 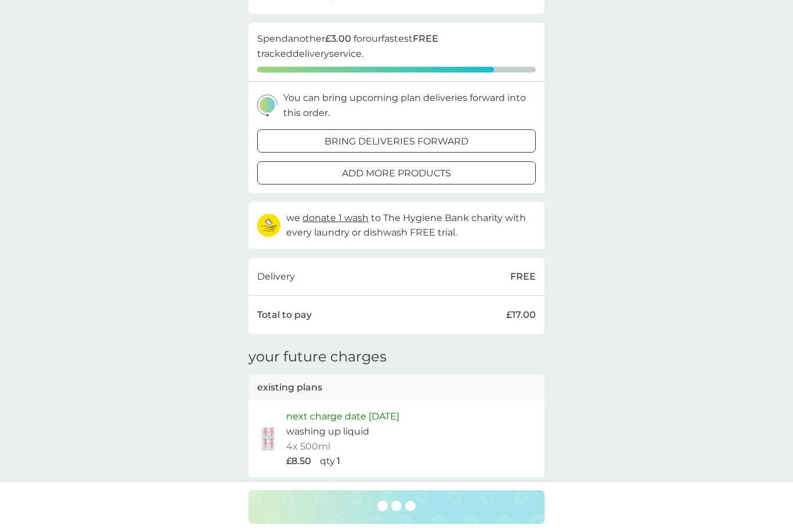 What do you see at coordinates (397, 141) in the screenshot?
I see `button: bring deliveries forward` at bounding box center [397, 141].